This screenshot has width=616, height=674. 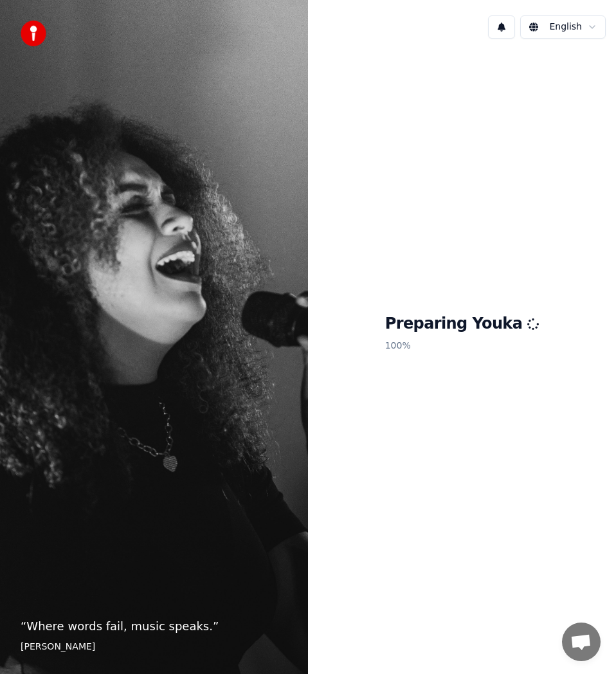 I want to click on p: “ Where words fail, music speaks. ”, so click(x=154, y=627).